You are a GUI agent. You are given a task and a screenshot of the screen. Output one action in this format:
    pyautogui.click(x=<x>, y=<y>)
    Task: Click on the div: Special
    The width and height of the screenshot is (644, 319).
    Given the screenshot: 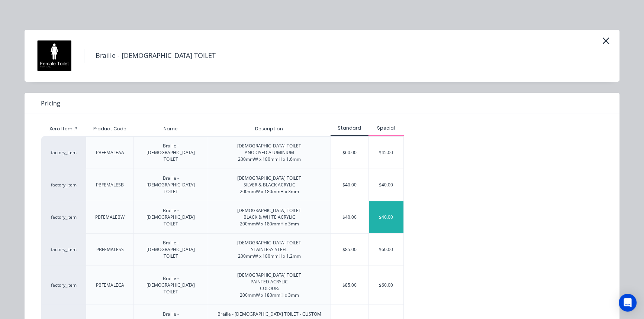 What is the action you would take?
    pyautogui.click(x=386, y=128)
    